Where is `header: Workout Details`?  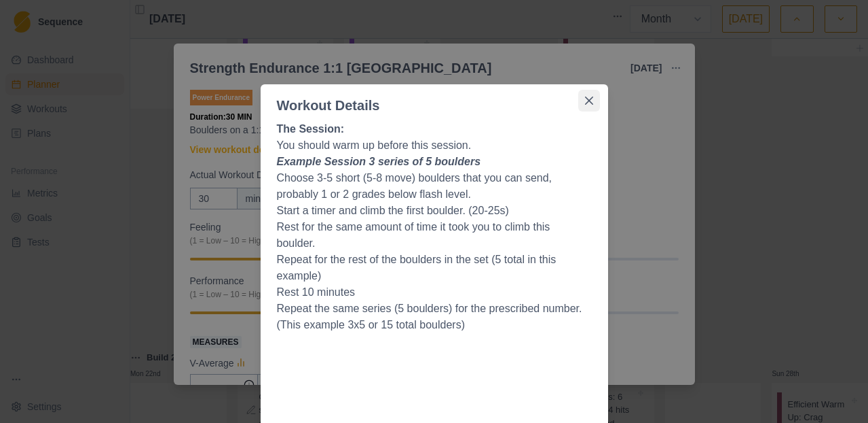 header: Workout Details is located at coordinates (434, 100).